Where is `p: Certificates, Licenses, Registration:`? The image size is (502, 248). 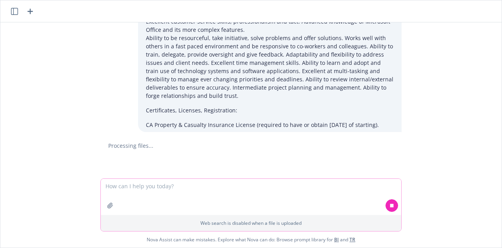
p: Certificates, Licenses, Registration: is located at coordinates (270, 110).